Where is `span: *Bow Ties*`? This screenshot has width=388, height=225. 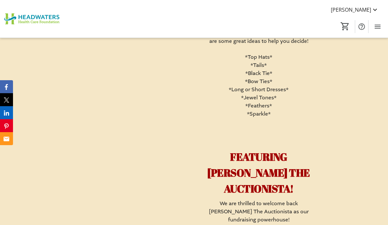 span: *Bow Ties* is located at coordinates (258, 81).